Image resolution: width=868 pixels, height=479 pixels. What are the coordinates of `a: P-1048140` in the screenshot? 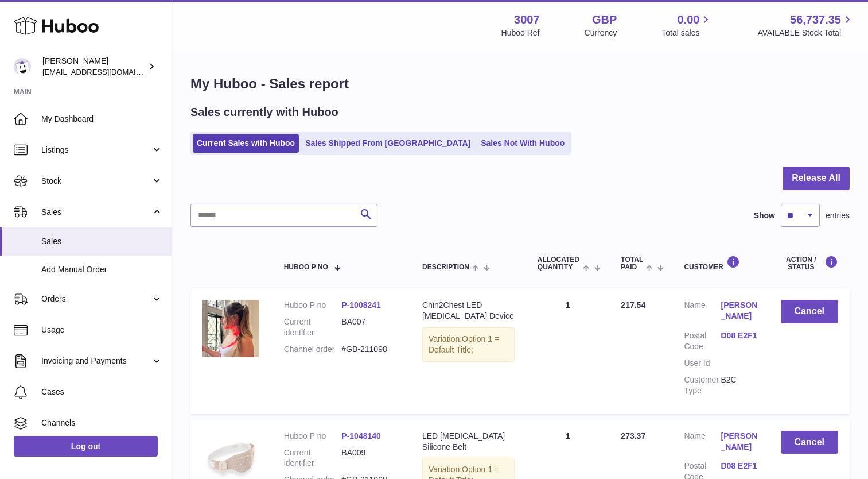 It's located at (361, 436).